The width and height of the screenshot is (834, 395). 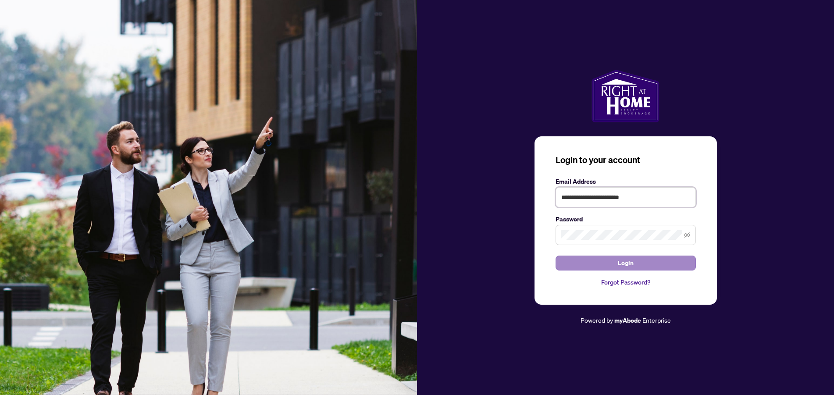 I want to click on img: ma-logo, so click(x=625, y=96).